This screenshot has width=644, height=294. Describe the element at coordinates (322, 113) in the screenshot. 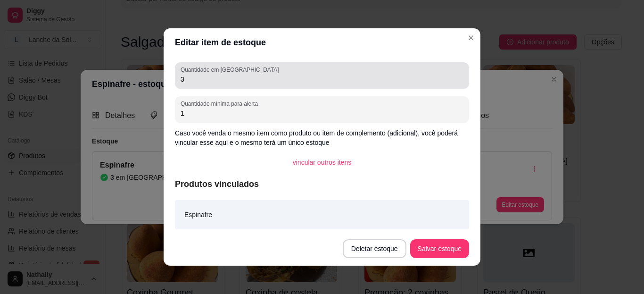

I see `input: Quantidade mínima para alerta` at that location.